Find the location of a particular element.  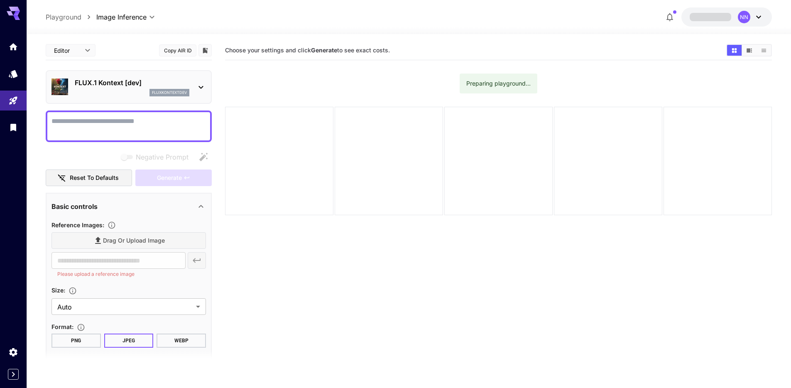

span: Format : is located at coordinates (62, 326).